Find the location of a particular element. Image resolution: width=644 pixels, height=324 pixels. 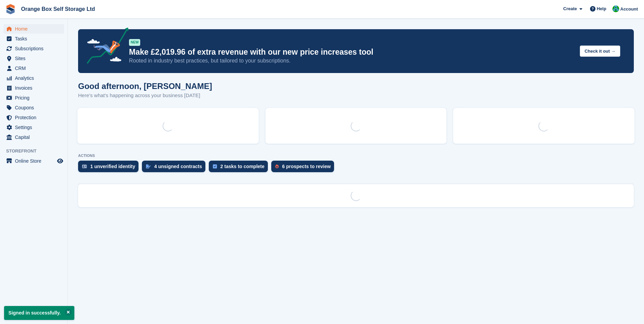

span: Account is located at coordinates (629, 9).